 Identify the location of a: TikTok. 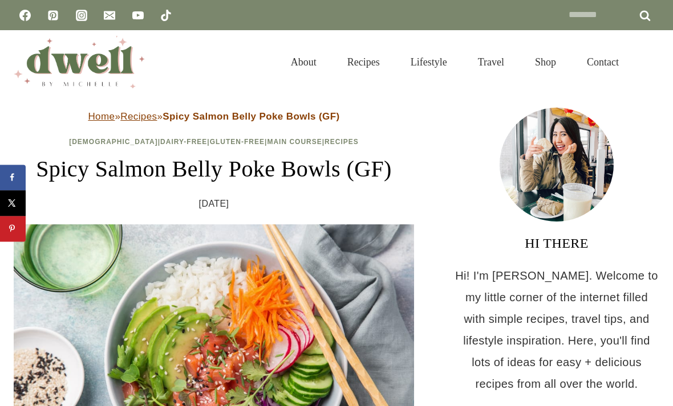
(166, 15).